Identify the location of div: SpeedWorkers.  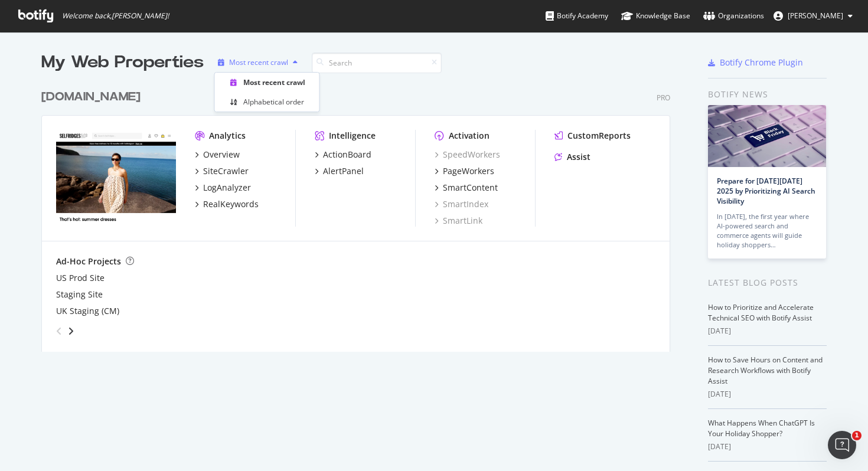
(467, 155).